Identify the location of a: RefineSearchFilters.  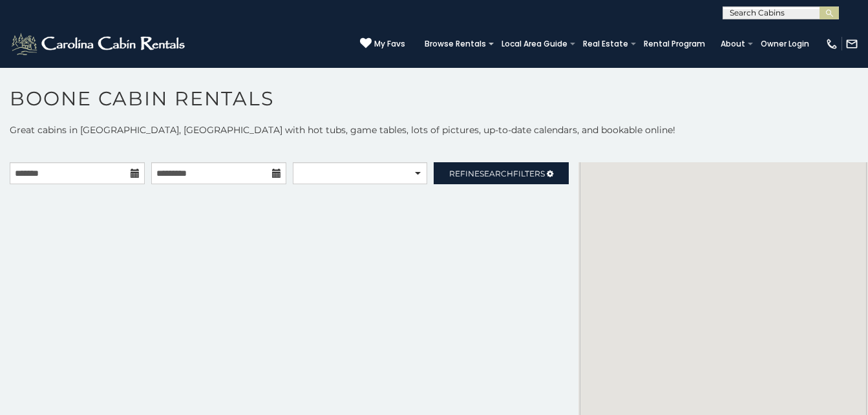
(501, 173).